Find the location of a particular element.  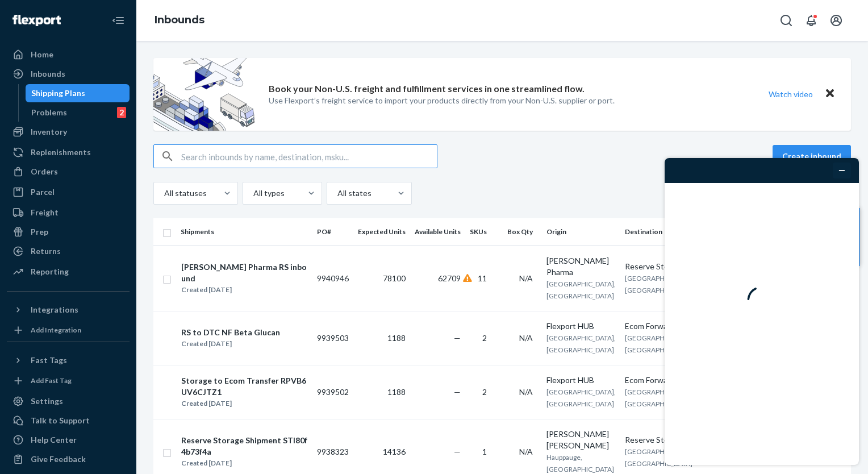

div: Prep is located at coordinates (39, 232).